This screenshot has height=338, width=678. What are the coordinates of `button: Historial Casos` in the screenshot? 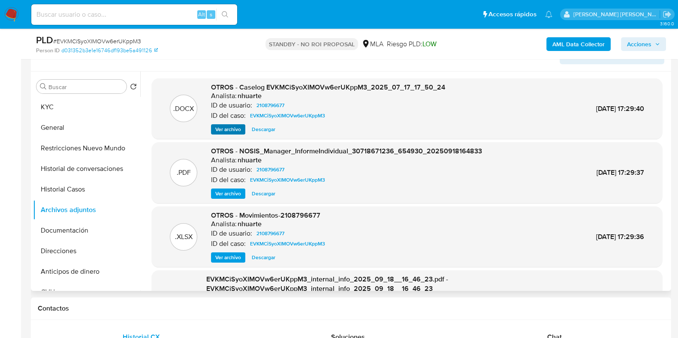 It's located at (87, 189).